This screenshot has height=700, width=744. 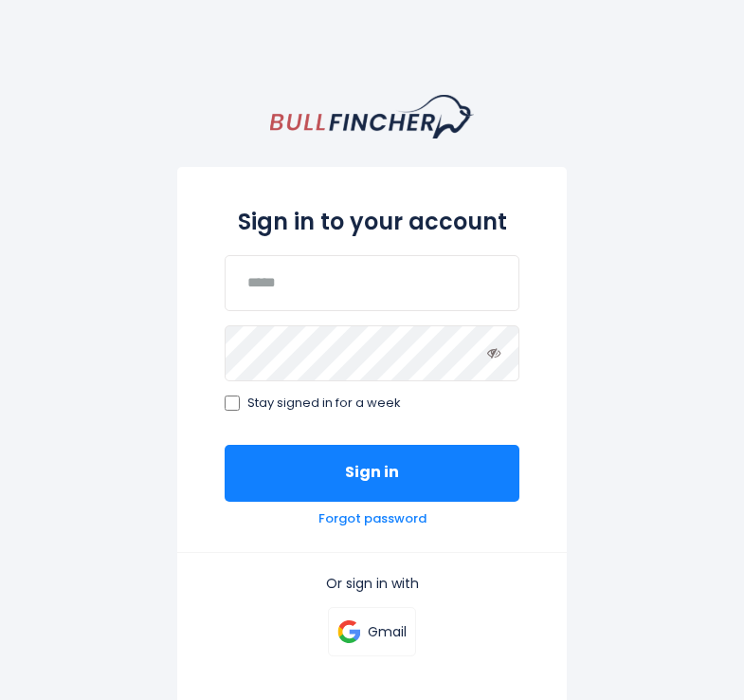 What do you see at coordinates (324, 403) in the screenshot?
I see `span: Stay signed in for a week` at bounding box center [324, 403].